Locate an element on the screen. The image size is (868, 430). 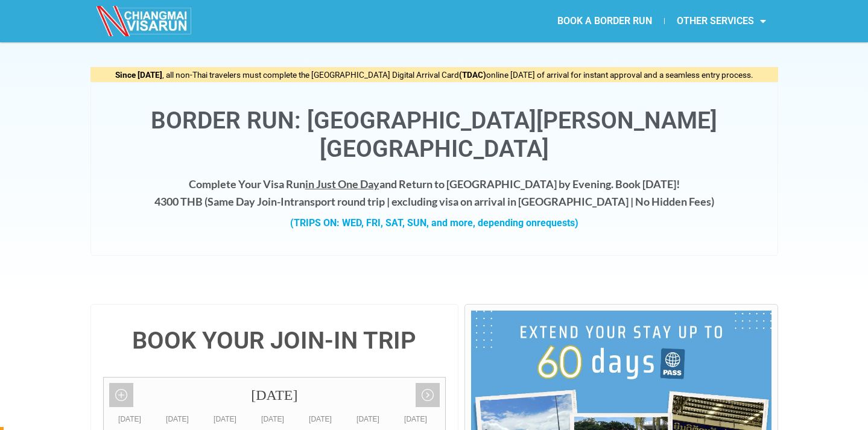
h4: BOOK YOUR JOIN-IN TRIP is located at coordinates (274, 341).